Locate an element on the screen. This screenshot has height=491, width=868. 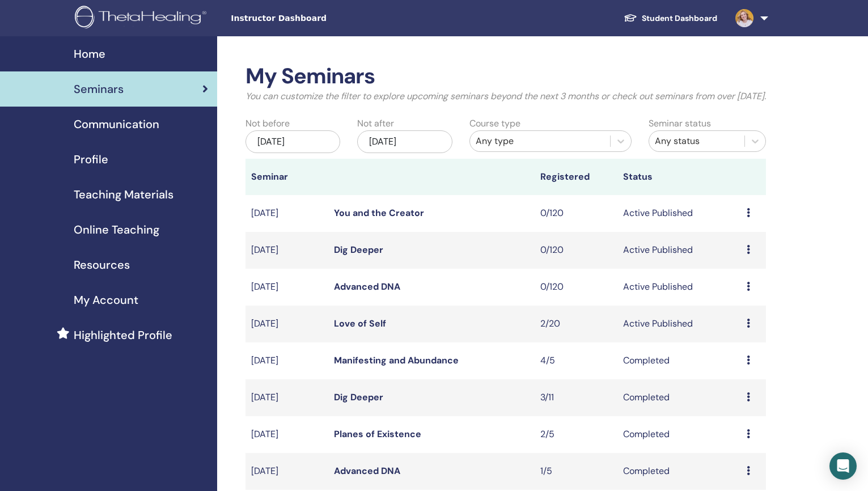
h2: My Seminars is located at coordinates (506, 76).